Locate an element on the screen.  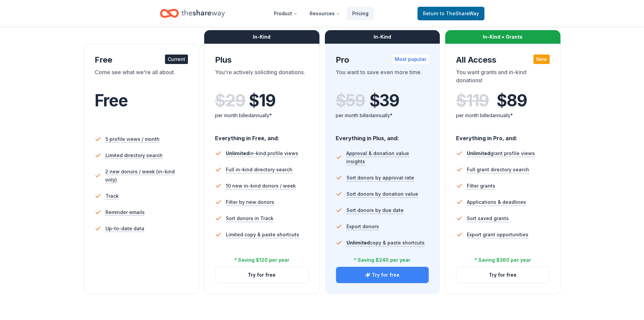
div: * Saving $360 per year is located at coordinates (503, 260).